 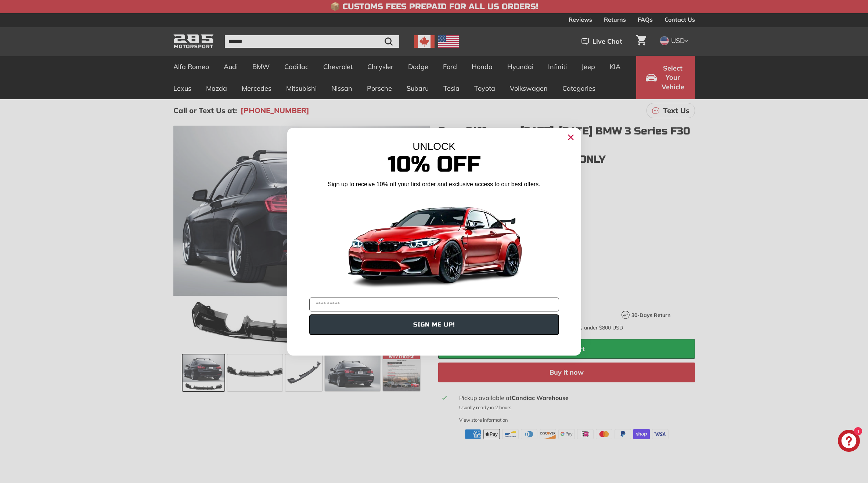 I want to click on button: SIGN ME UP!, so click(x=434, y=325).